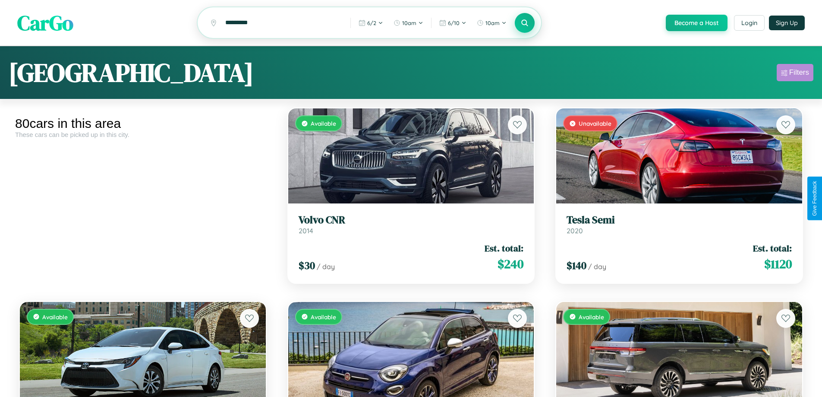  I want to click on button: 6/10, so click(453, 23).